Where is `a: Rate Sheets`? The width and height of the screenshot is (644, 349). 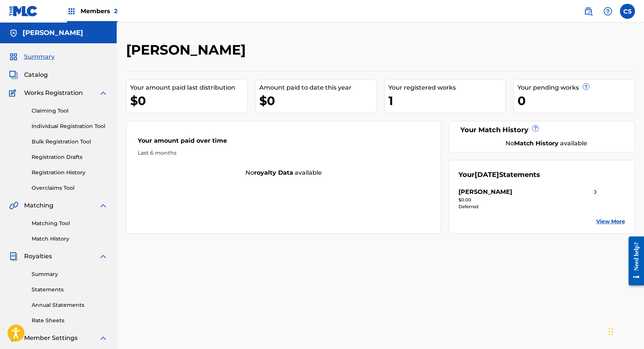 a: Rate Sheets is located at coordinates (70, 321).